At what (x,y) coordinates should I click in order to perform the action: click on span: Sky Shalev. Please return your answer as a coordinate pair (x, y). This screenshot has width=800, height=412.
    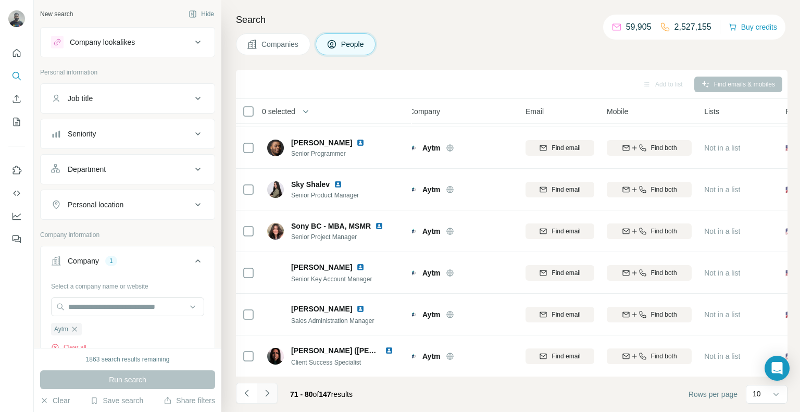
    Looking at the image, I should click on (310, 184).